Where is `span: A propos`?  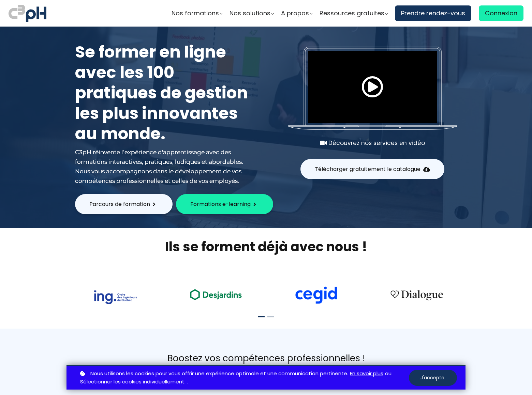 span: A propos is located at coordinates (295, 13).